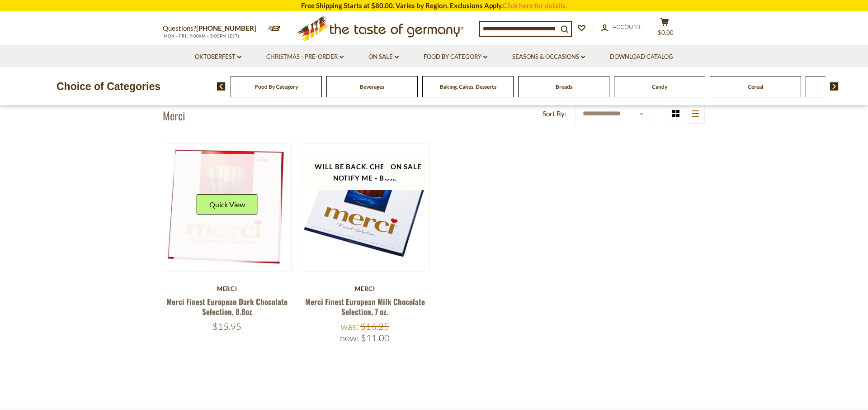 This screenshot has width=868, height=410. I want to click on h1: Merci, so click(174, 115).